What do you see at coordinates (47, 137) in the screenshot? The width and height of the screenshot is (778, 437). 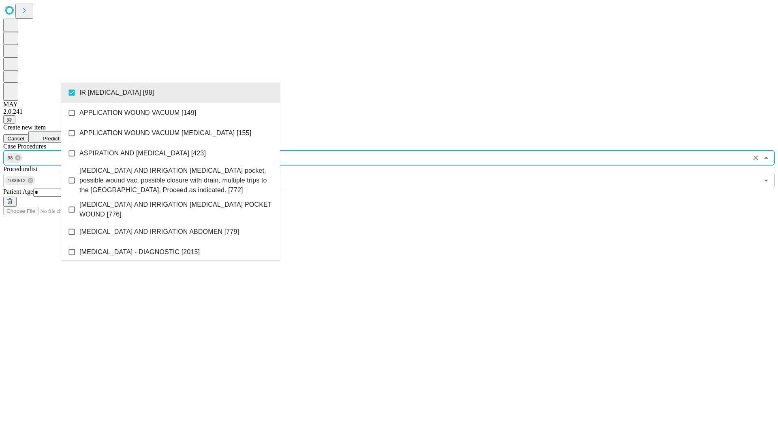 I see `button: Predict` at bounding box center [47, 137].